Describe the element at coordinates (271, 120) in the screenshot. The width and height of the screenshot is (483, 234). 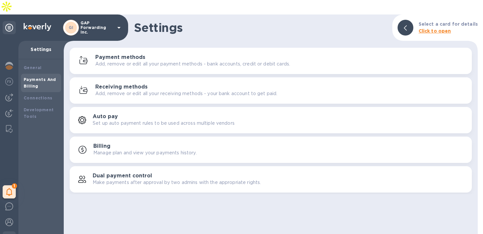
I see `button: Auto paySet up auto payment rules to be used across multiple vendors` at that location.